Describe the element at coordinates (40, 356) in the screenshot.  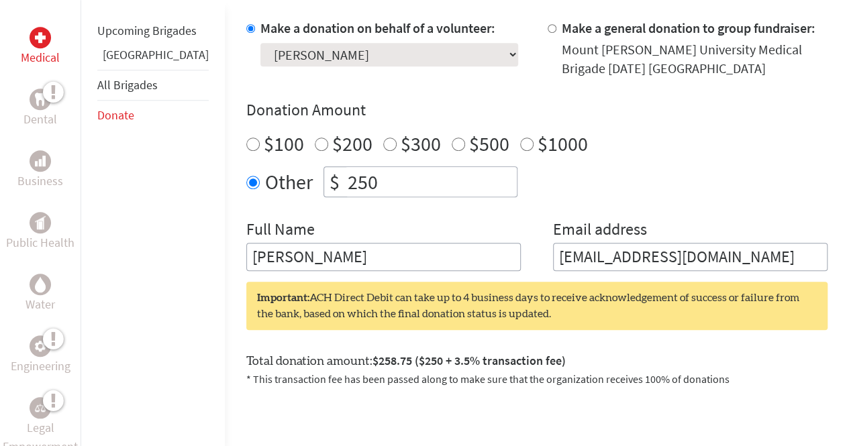
I see `a: EngineeringEngineering` at that location.